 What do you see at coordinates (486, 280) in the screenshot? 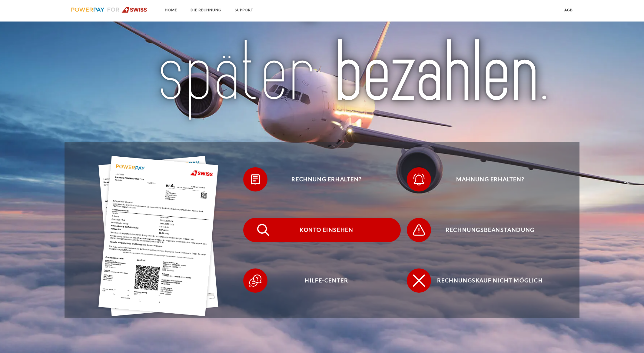
I see `button: Rechnungskauf nicht möglich` at bounding box center [486, 280].